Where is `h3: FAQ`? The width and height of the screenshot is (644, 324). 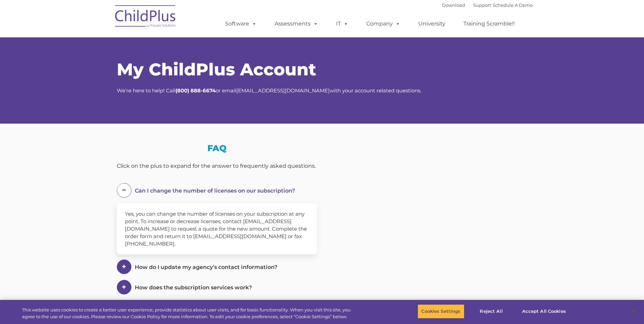
h3: FAQ is located at coordinates (217, 148).